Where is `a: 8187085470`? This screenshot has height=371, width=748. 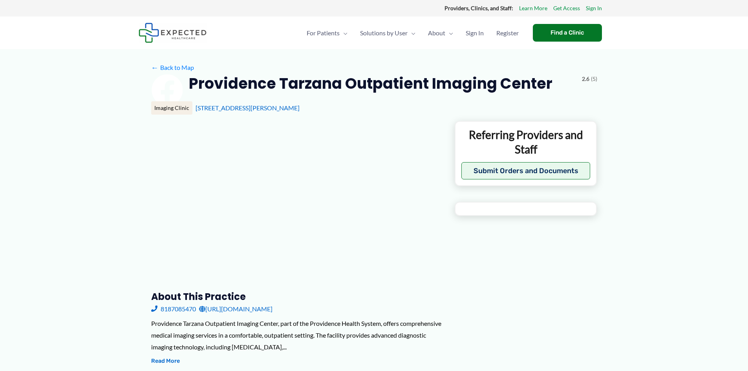
a: 8187085470 is located at coordinates (174, 309).